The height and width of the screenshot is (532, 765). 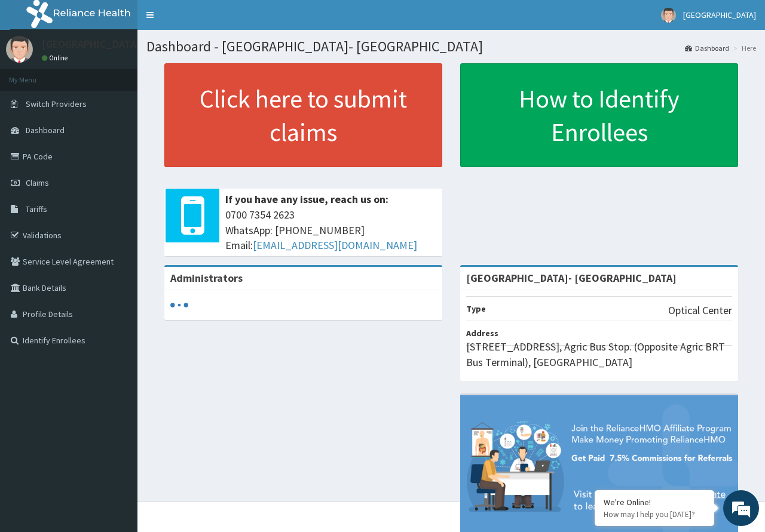 I want to click on span: Tariffs, so click(x=37, y=209).